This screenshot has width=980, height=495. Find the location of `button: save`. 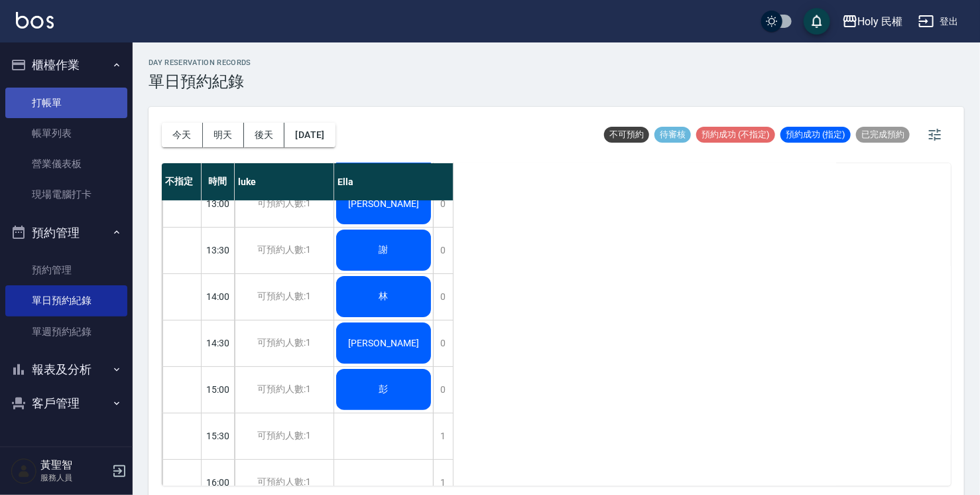

button: save is located at coordinates (817, 21).